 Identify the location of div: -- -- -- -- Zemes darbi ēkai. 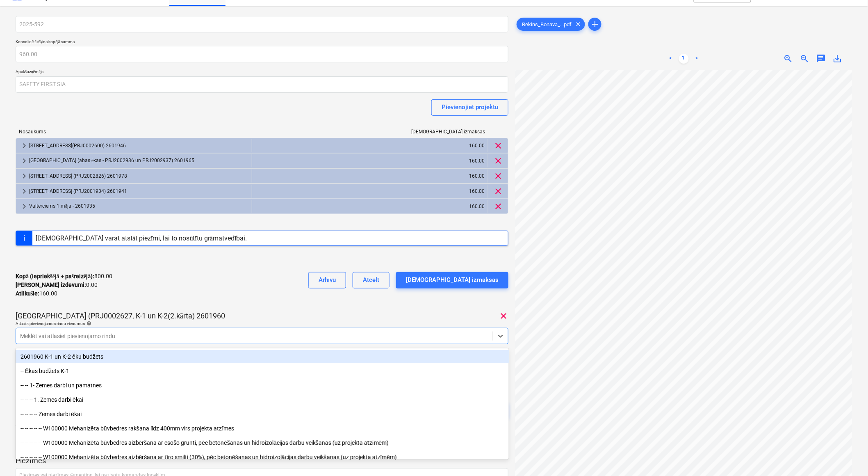
(262, 414).